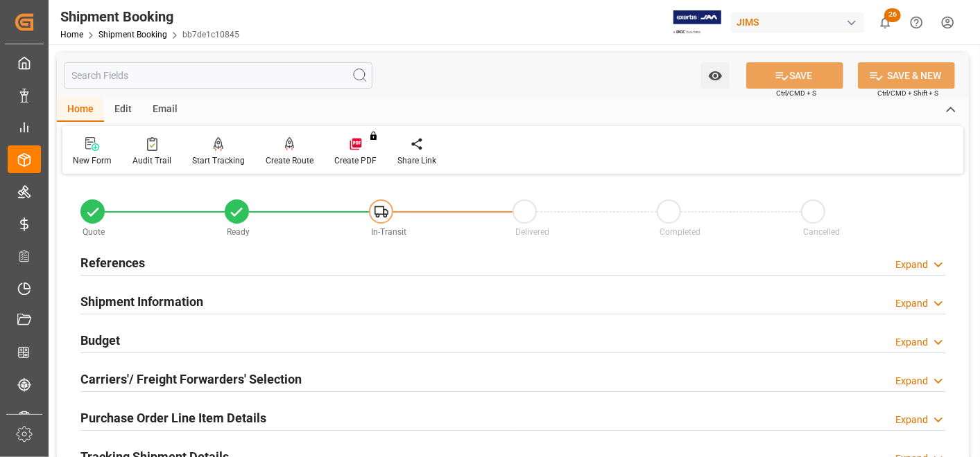 The image size is (980, 457). Describe the element at coordinates (150, 17) in the screenshot. I see `div: Shipment Booking` at that location.